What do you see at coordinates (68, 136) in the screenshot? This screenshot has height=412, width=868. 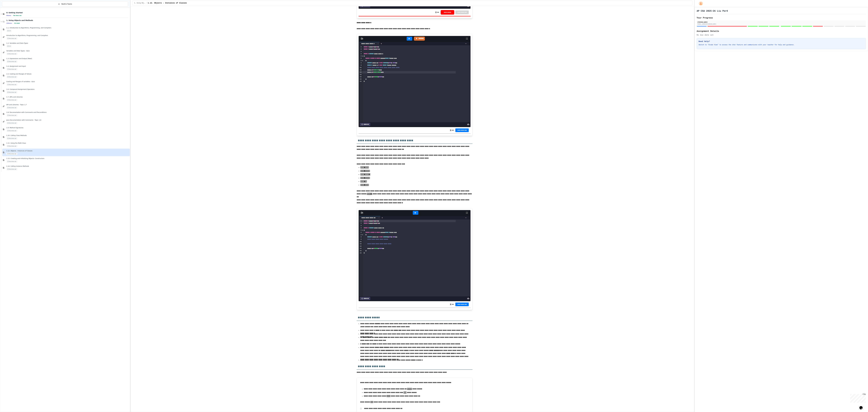 I see `span: 1.10. Calling Class Methods` at bounding box center [68, 136].